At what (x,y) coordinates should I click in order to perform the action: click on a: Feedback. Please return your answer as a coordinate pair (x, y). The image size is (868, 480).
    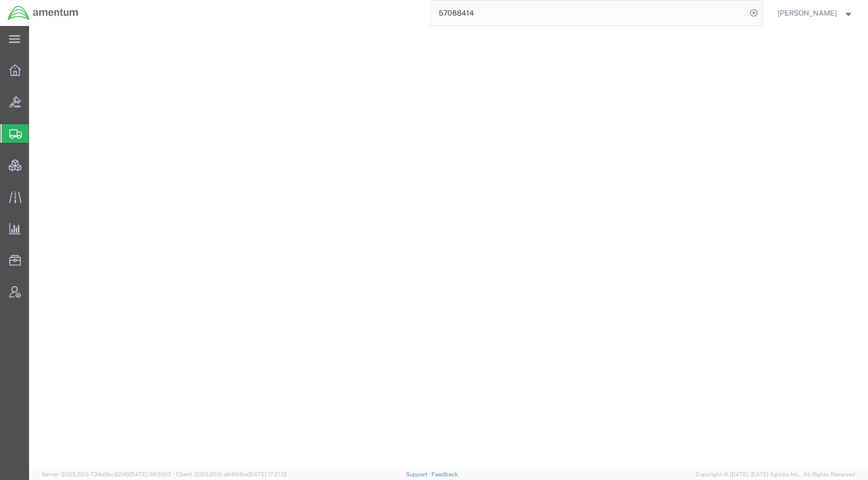
    Looking at the image, I should click on (444, 474).